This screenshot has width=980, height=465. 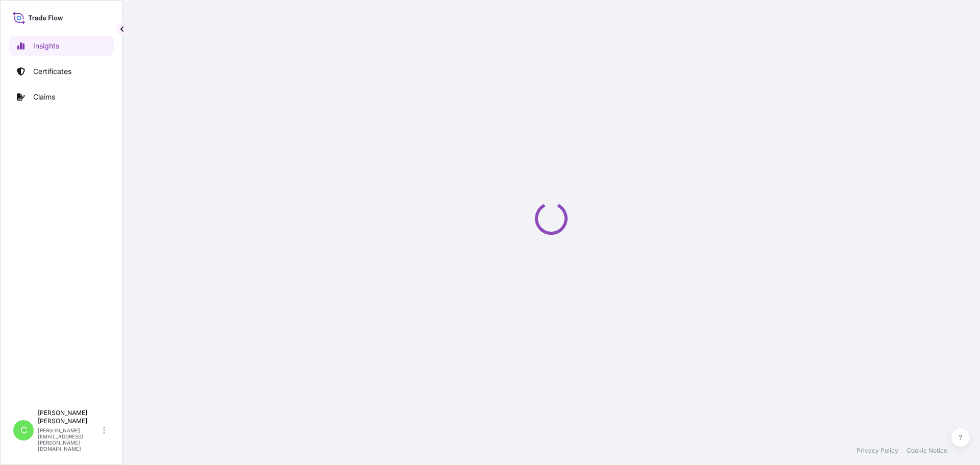 What do you see at coordinates (52, 72) in the screenshot?
I see `p: Certificates` at bounding box center [52, 72].